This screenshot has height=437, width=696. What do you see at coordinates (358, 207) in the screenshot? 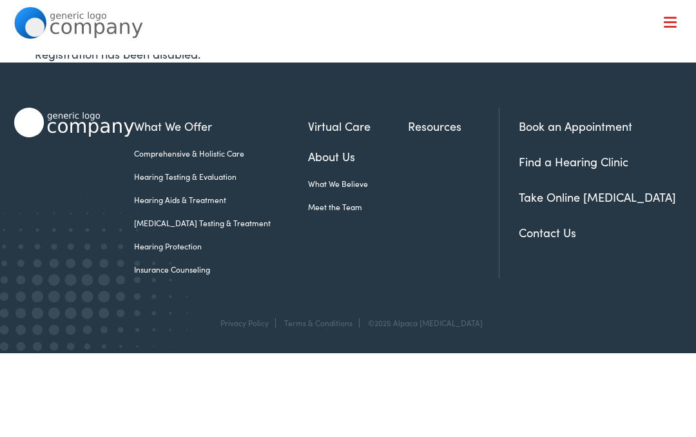
I see `a: Meet the Team` at bounding box center [358, 207].